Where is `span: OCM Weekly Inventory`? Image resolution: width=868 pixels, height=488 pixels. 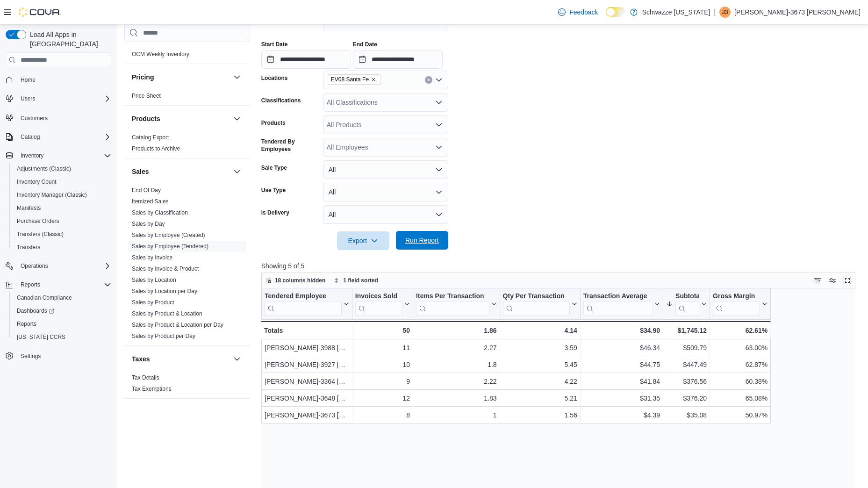
span: OCM Weekly Inventory is located at coordinates (160, 54).